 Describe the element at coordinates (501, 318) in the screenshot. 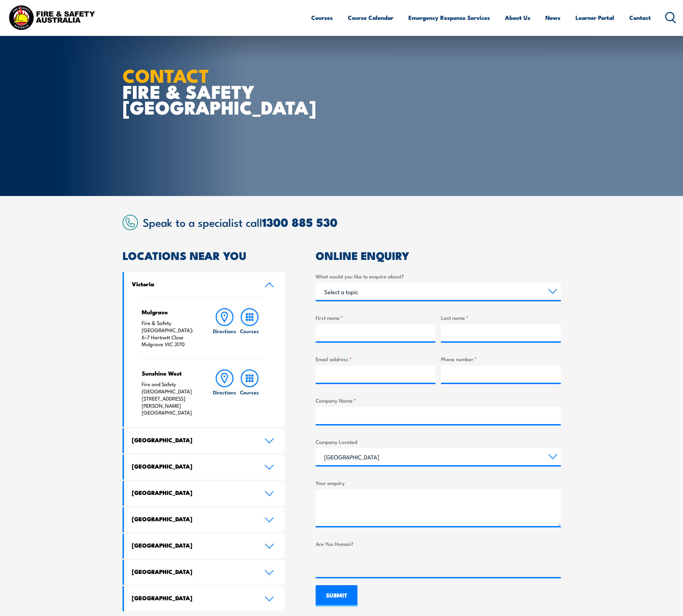

I see `label: Last name` at that location.